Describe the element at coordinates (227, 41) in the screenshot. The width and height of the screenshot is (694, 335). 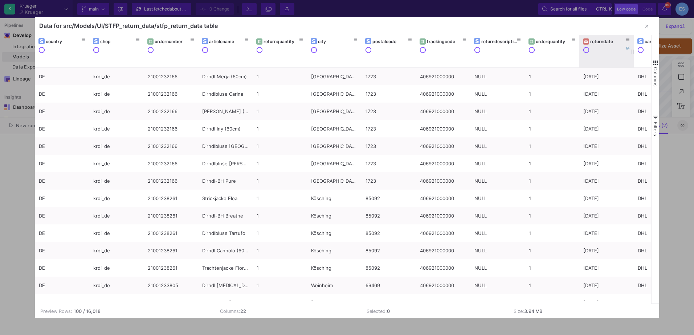
I see `div: articlename` at that location.